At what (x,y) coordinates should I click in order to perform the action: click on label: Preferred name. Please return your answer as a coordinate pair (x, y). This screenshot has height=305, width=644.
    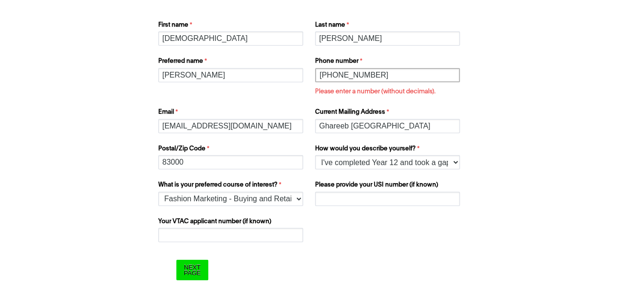
    Looking at the image, I should click on (231, 62).